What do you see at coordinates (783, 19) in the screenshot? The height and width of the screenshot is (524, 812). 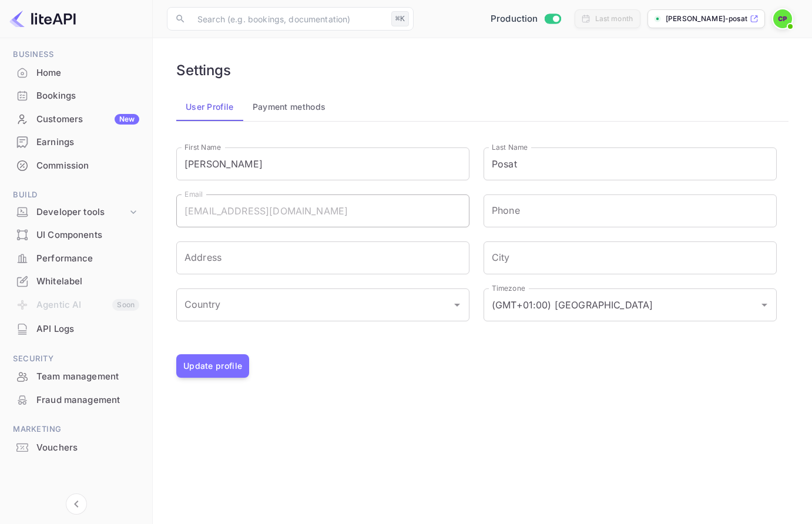 I see `img: Colin Posat` at bounding box center [783, 19].